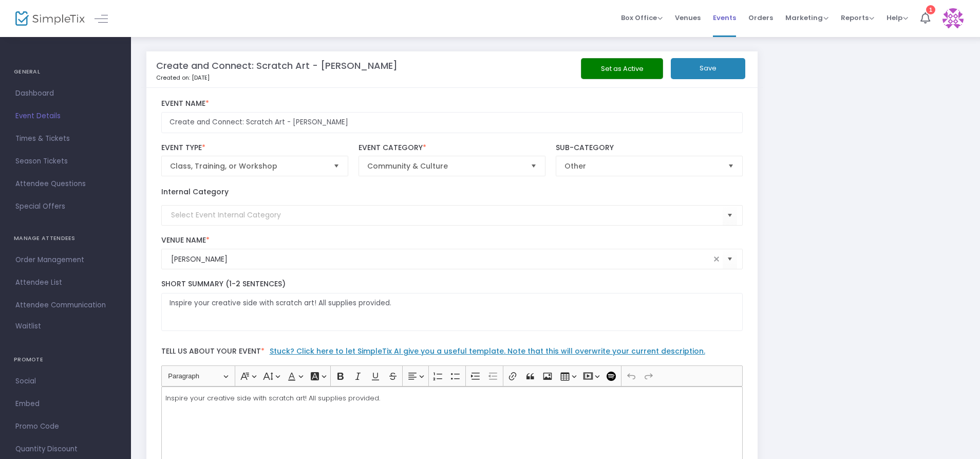 This screenshot has width=980, height=459. Describe the element at coordinates (65, 93) in the screenshot. I see `span: Dashboard` at that location.